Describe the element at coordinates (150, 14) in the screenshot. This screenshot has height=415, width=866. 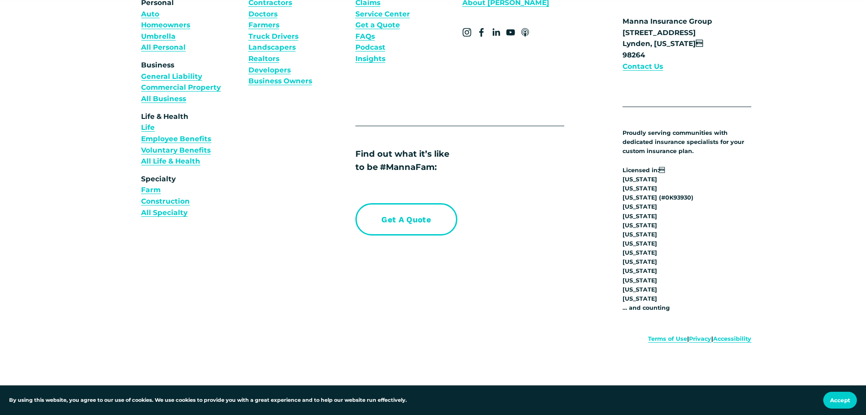
I see `a: Auto` at that location.